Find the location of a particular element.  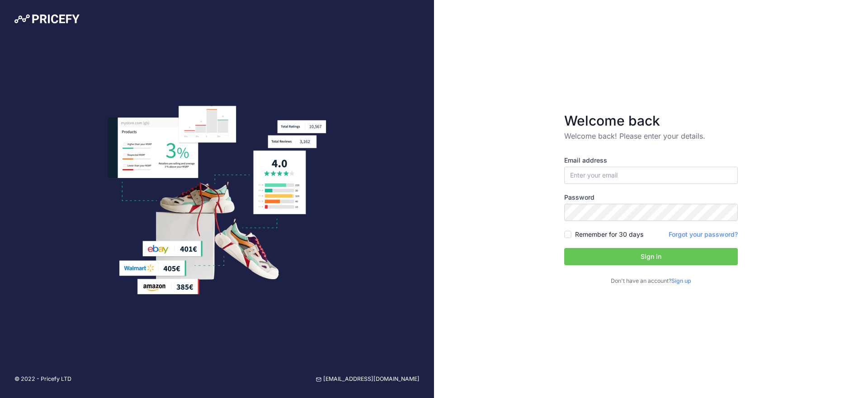

p: Welcome back! Please enter your details. is located at coordinates (651, 136).